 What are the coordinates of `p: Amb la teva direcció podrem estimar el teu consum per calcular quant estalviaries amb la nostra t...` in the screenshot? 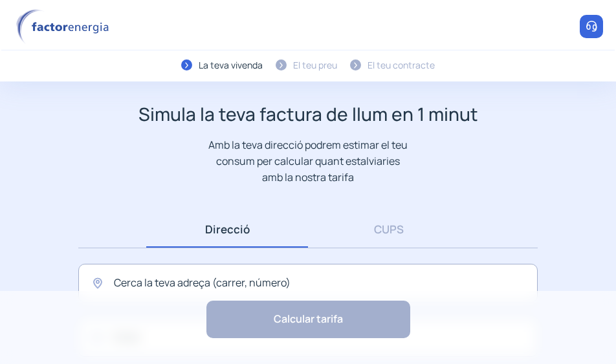 It's located at (308, 161).